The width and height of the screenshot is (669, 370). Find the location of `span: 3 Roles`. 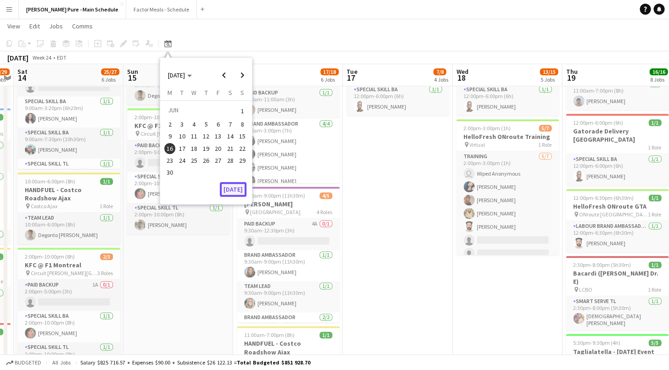

span: 3 Roles is located at coordinates (105, 273).